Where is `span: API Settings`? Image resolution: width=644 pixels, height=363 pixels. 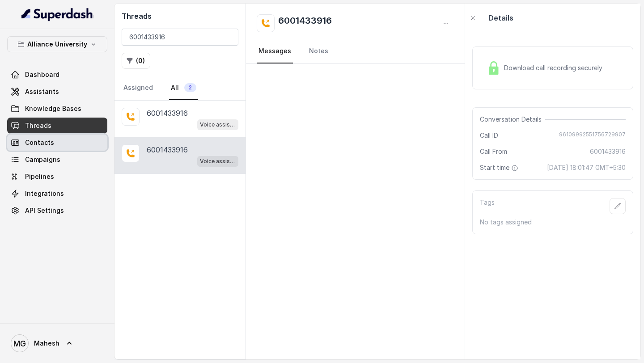
span: API Settings is located at coordinates (44, 211).